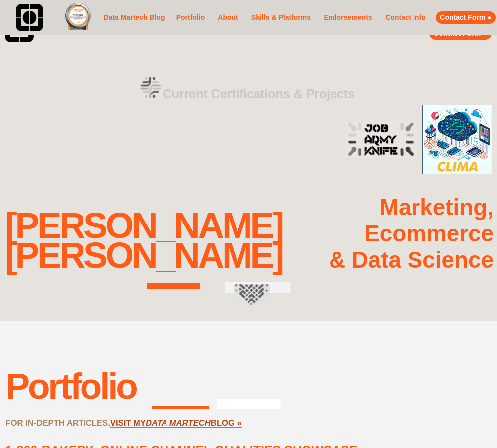 This screenshot has height=448, width=497. I want to click on strong: Marketing,, so click(436, 207).